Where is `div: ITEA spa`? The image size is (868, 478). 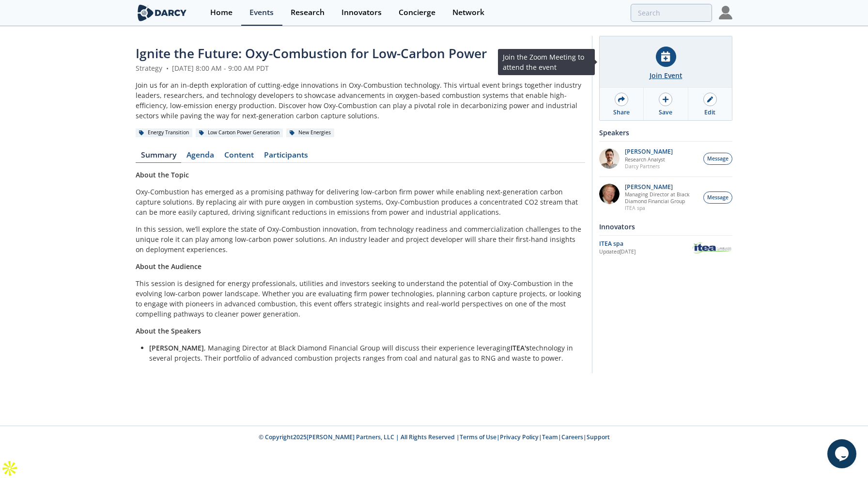
div: ITEA spa is located at coordinates (645, 243).